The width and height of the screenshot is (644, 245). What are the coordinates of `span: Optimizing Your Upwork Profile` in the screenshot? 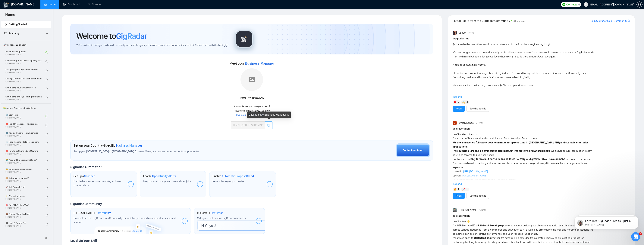 It's located at (24, 88).